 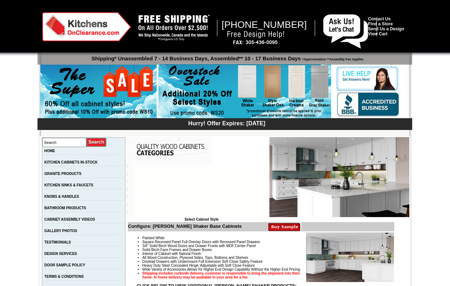 What do you see at coordinates (380, 24) in the screenshot?
I see `a: Find a Store` at bounding box center [380, 24].